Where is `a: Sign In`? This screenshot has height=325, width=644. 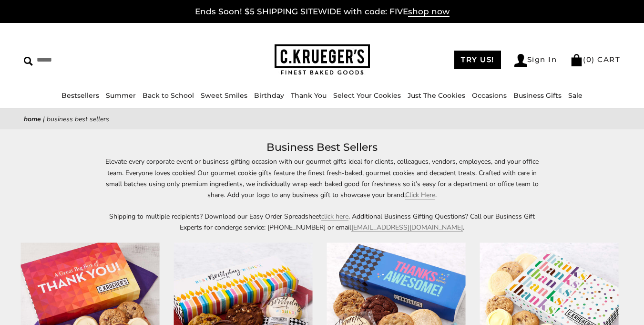 a: Sign In is located at coordinates (536, 60).